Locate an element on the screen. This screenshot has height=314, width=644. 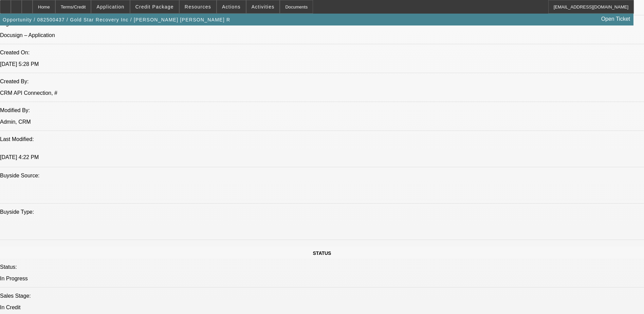
a: Open Ticket is located at coordinates (616, 19).